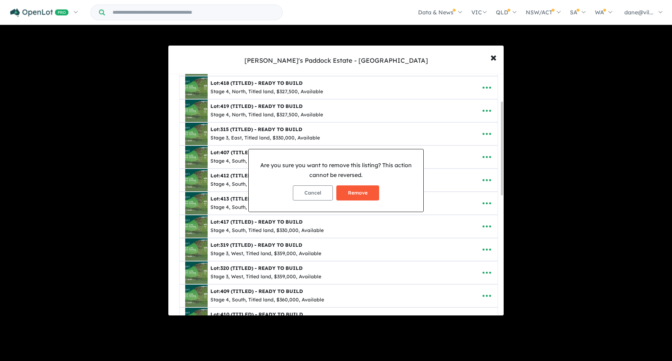 Image resolution: width=672 pixels, height=361 pixels. What do you see at coordinates (336, 170) in the screenshot?
I see `p: Are you sure you want to remove this listing? This action cannot be reversed.` at bounding box center [336, 170].